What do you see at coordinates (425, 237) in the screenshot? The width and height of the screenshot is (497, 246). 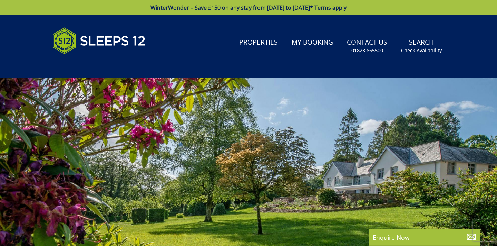 I see `p: Enquire Now` at bounding box center [425, 237].